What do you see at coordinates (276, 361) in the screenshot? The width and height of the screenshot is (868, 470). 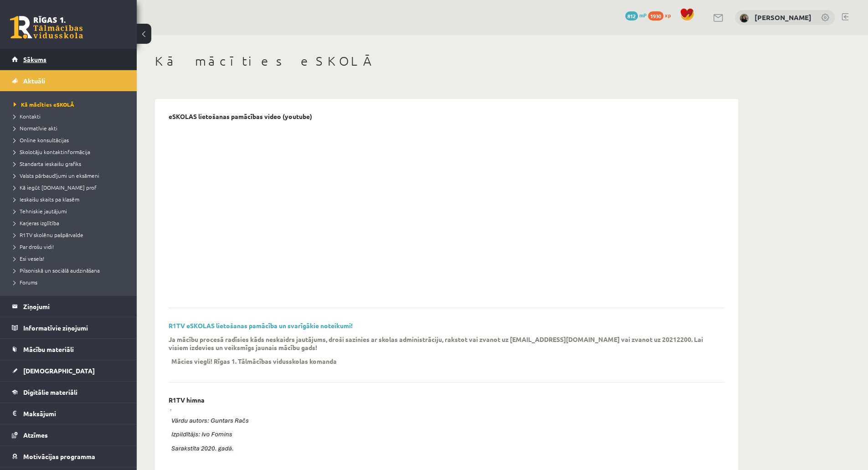 I see `p: Rīgas 1. Tālmācības vidusskolas komanda` at bounding box center [276, 361].